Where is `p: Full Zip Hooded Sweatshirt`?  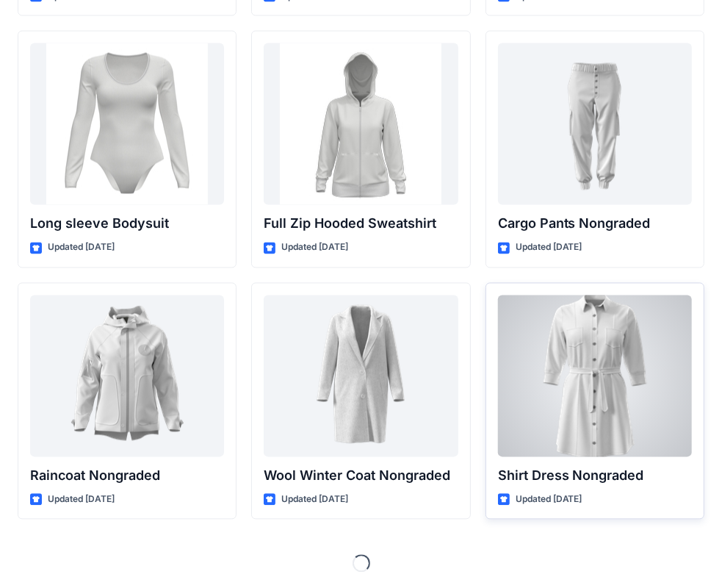 p: Full Zip Hooded Sweatshirt is located at coordinates (361, 224).